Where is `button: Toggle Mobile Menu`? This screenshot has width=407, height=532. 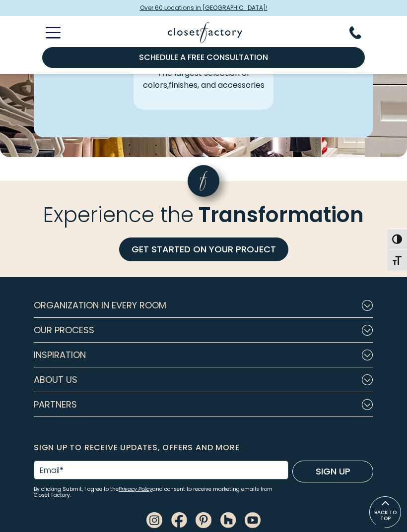
button: Toggle Mobile Menu is located at coordinates (47, 33).